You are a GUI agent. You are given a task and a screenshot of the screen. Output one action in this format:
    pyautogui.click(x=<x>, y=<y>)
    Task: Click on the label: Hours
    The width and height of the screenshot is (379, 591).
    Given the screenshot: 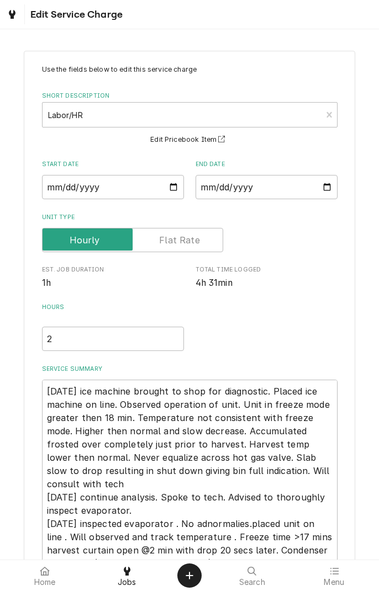 What is the action you would take?
    pyautogui.click(x=113, y=312)
    